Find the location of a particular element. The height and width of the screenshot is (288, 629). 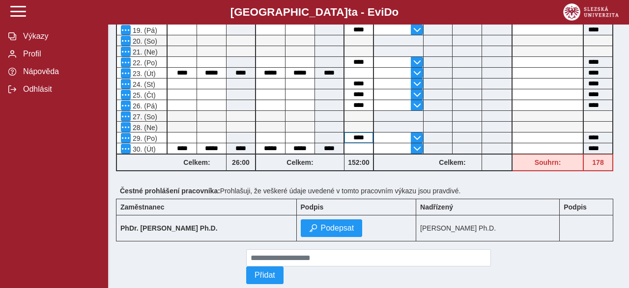

span: 19. (Pá) is located at coordinates (144, 30).